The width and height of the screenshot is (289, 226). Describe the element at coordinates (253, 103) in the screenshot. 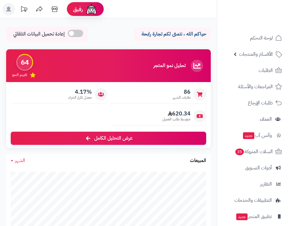

I see `a: طلبات الإرجاع` at that location.